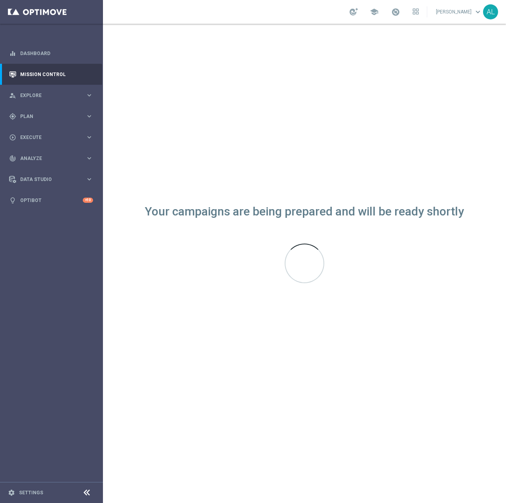 Image resolution: width=506 pixels, height=503 pixels. What do you see at coordinates (53, 116) in the screenshot?
I see `span: Plan` at bounding box center [53, 116].